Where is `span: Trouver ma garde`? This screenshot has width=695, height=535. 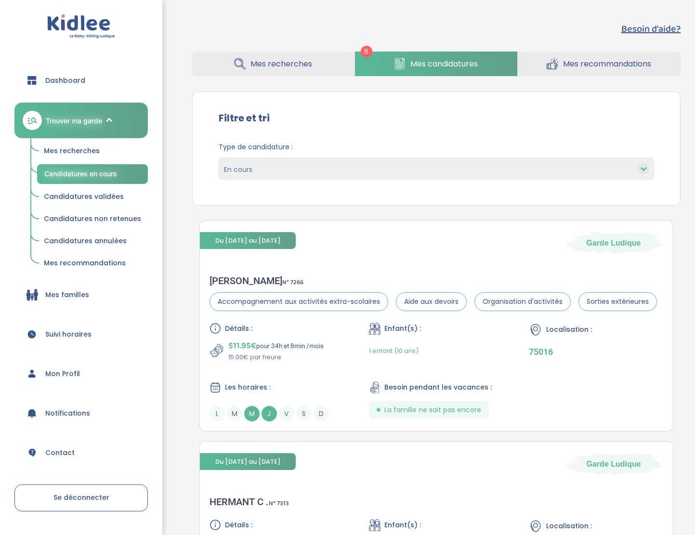 span: Trouver ma garde is located at coordinates (74, 120).